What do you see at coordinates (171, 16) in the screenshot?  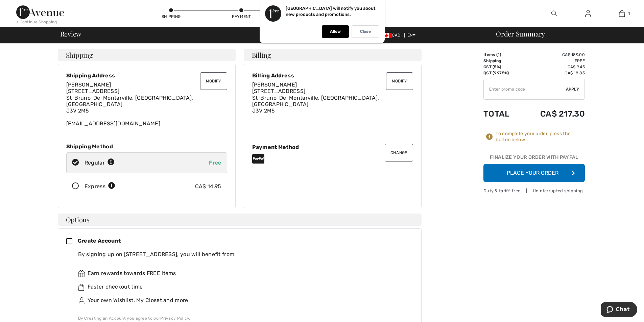 I see `div: Shipping` at bounding box center [171, 16].